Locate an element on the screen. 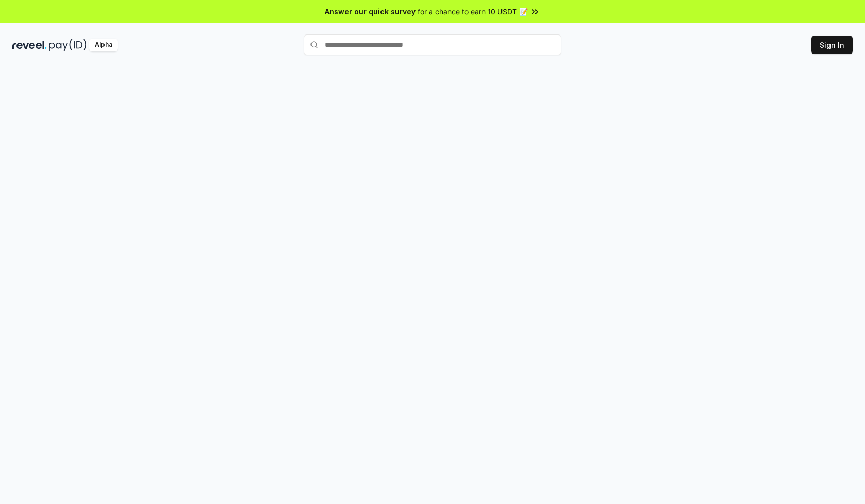 Image resolution: width=865 pixels, height=504 pixels. span: for a chance to earn 10 USDT 📝 is located at coordinates (473, 11).